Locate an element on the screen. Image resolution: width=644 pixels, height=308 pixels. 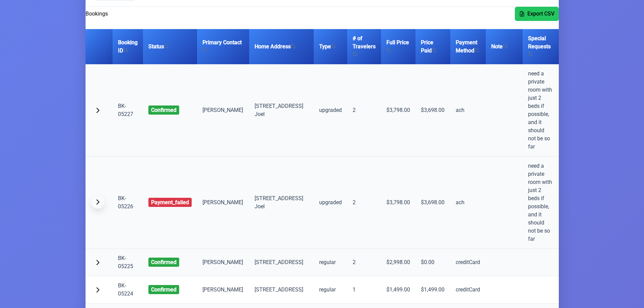
th: Payment Method is located at coordinates (468, 46).